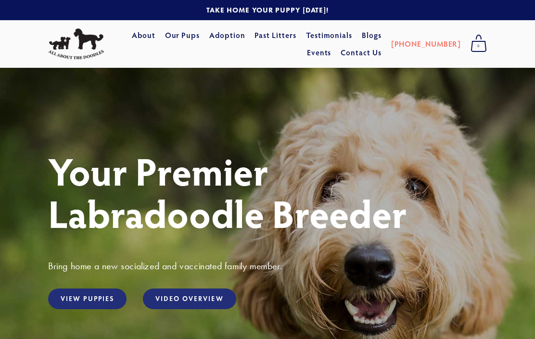 The height and width of the screenshot is (339, 535). Describe the element at coordinates (76, 44) in the screenshot. I see `img: All About The Doodles` at that location.